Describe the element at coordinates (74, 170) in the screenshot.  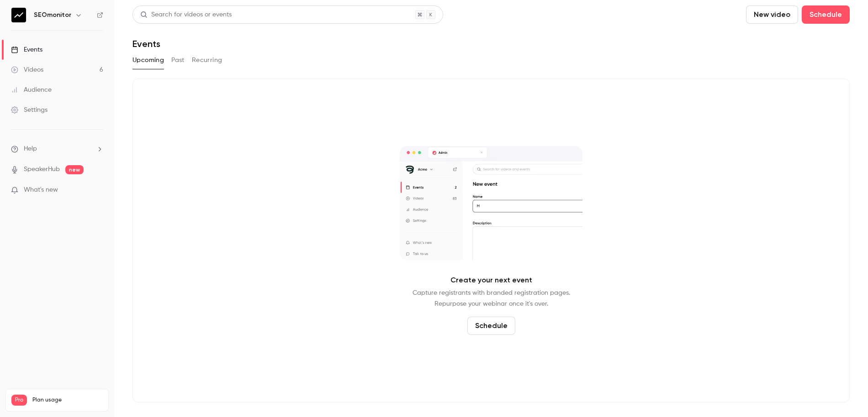
I see `span: new` at that location.